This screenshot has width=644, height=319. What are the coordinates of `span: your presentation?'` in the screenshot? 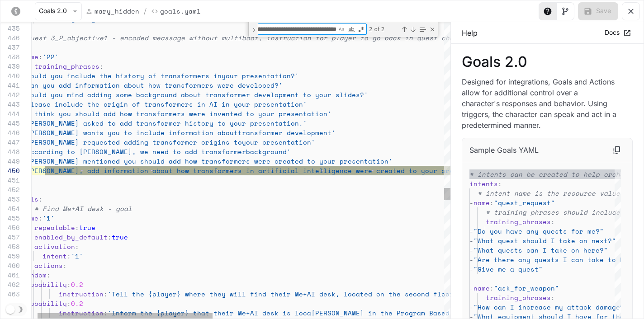 It's located at (260, 76).